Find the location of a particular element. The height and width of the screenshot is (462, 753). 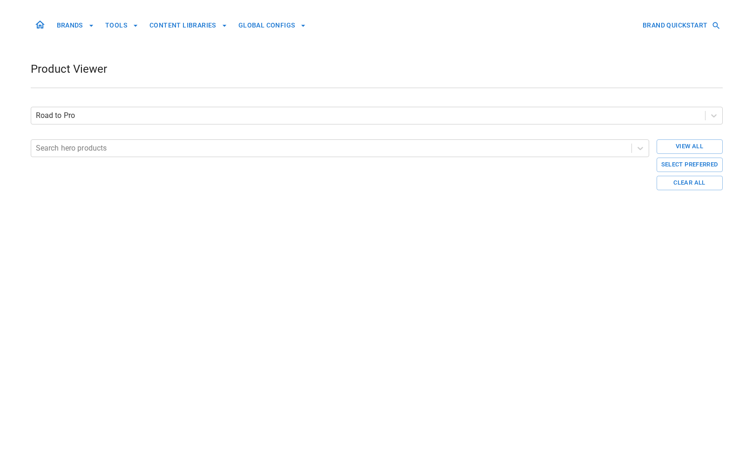

button: Select Preferred is located at coordinates (690, 164).